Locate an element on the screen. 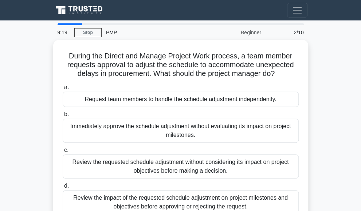 This screenshot has width=361, height=211. div: Immediately approve the schedule adjustment without evaluating its impact on project milestones. is located at coordinates (181, 130).